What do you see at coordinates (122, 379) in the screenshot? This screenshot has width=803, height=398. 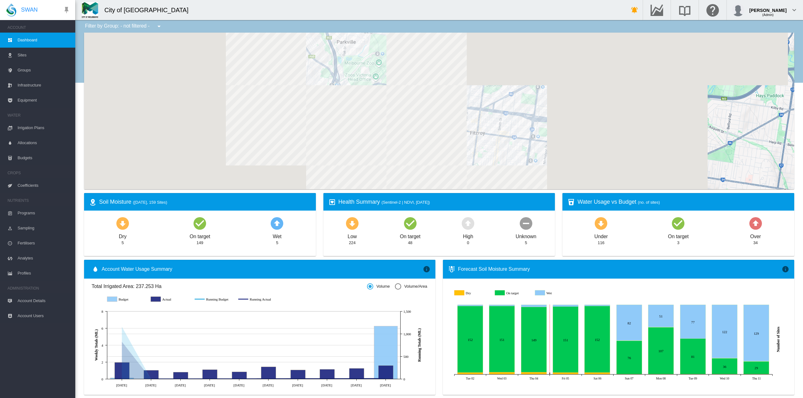 I see `g: Budget 3 Jul 0.15` at bounding box center [122, 379].